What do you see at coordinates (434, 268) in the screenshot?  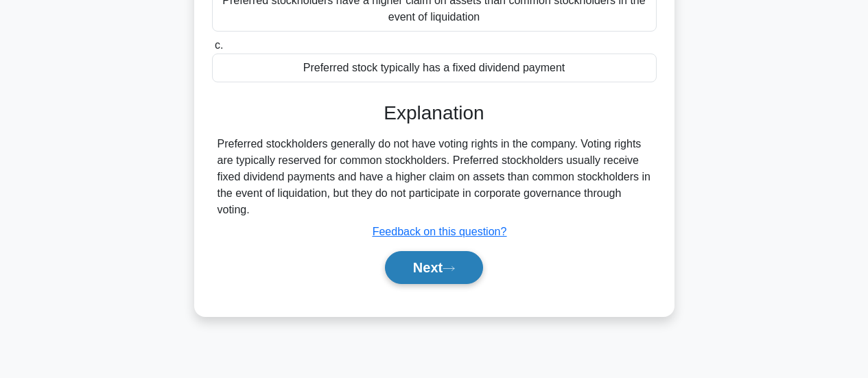 I see `button: Next` at bounding box center [434, 268].